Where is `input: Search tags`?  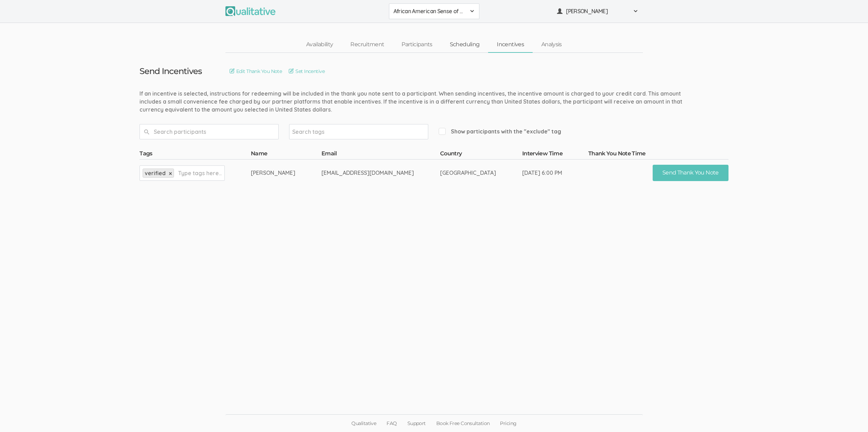
input: Search tags is located at coordinates (313, 132).